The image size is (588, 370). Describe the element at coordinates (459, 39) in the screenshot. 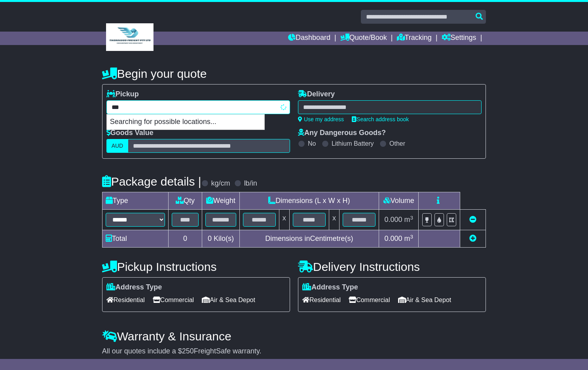

I see `a: Settings` at that location.